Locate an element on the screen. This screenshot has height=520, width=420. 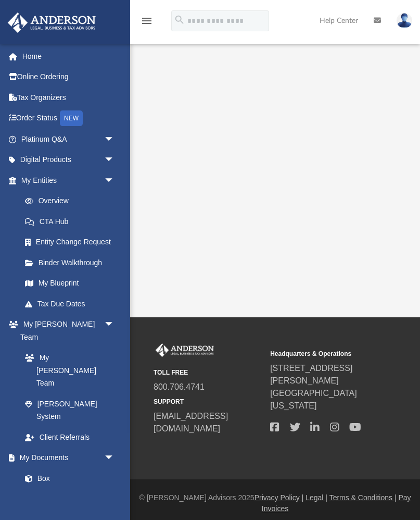
a: Entity Change Request is located at coordinates (72, 242).